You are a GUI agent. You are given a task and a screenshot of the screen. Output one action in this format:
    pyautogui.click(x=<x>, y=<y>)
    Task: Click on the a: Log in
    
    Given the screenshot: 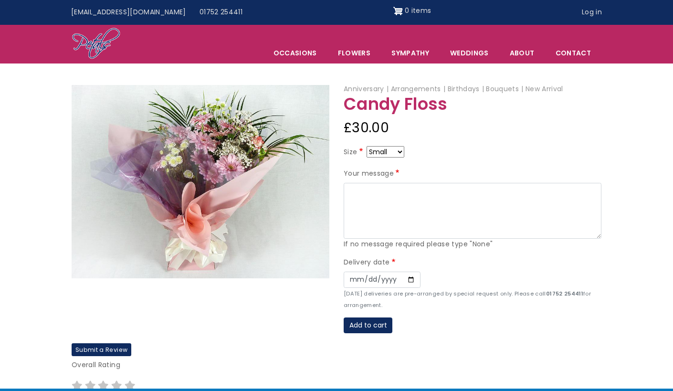 What is the action you would take?
    pyautogui.click(x=592, y=12)
    